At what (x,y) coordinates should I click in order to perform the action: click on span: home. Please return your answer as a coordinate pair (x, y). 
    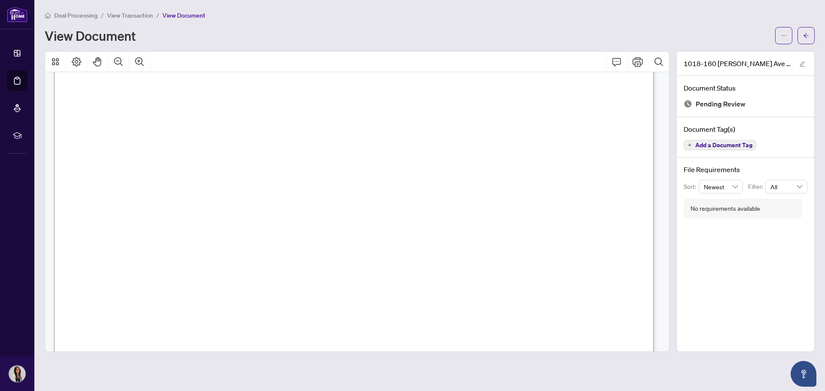
    Looking at the image, I should click on (48, 15).